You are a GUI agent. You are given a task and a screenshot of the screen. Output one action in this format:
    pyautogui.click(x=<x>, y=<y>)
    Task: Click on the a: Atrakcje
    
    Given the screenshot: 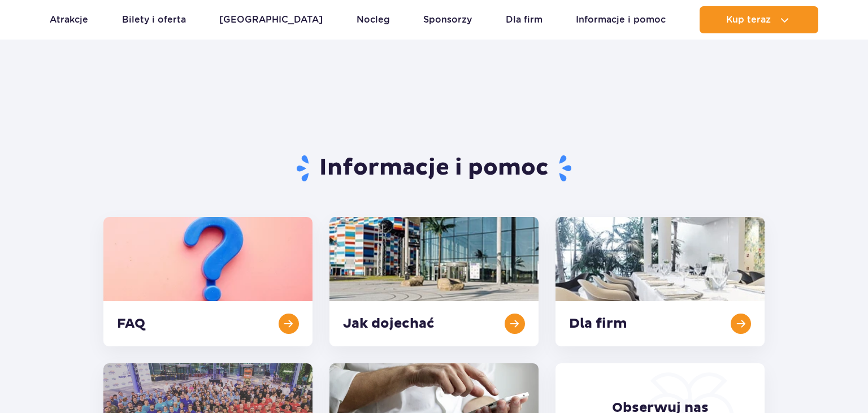 What is the action you would take?
    pyautogui.click(x=69, y=20)
    